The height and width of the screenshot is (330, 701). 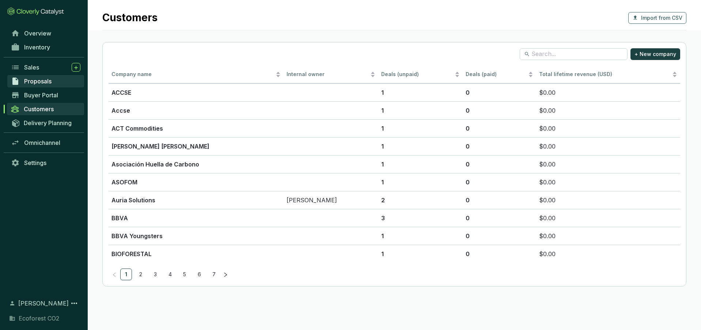 What do you see at coordinates (496, 74) in the screenshot?
I see `span: Deals (paid)` at bounding box center [496, 74].